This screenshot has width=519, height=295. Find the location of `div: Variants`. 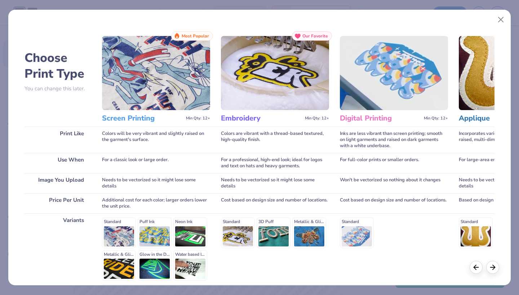

div: Variants is located at coordinates (58, 249).